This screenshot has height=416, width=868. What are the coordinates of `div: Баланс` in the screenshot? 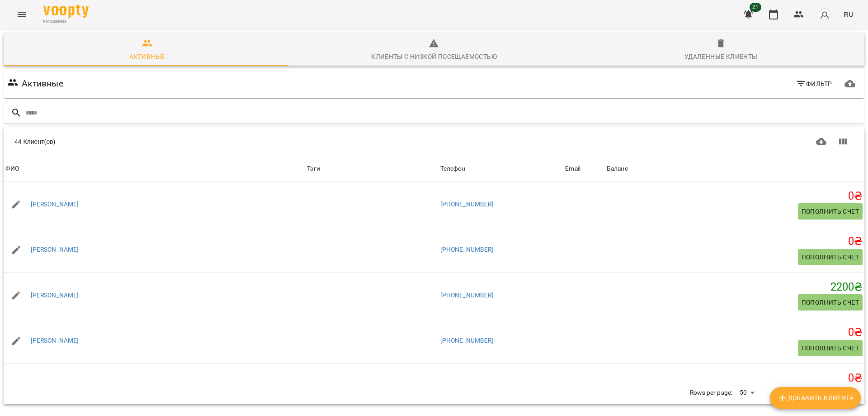 It's located at (617, 169).